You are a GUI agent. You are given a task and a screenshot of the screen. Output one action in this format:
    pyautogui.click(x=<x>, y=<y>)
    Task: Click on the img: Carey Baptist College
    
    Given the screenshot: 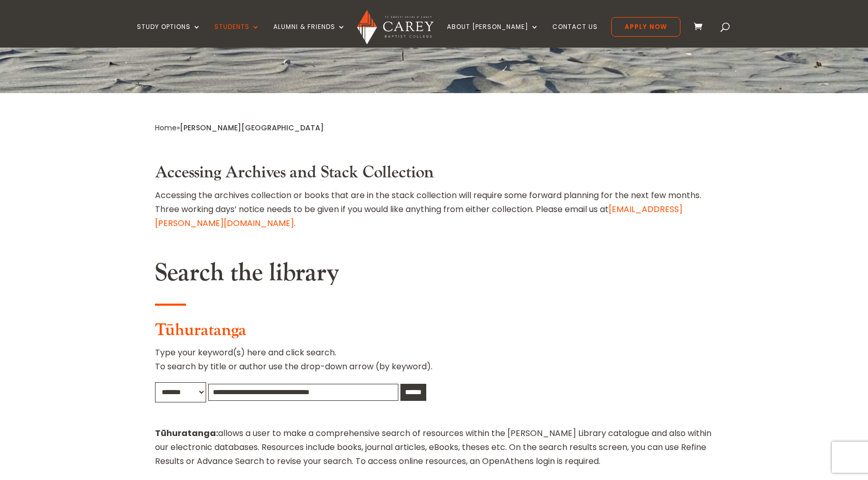 What is the action you would take?
    pyautogui.click(x=394, y=27)
    